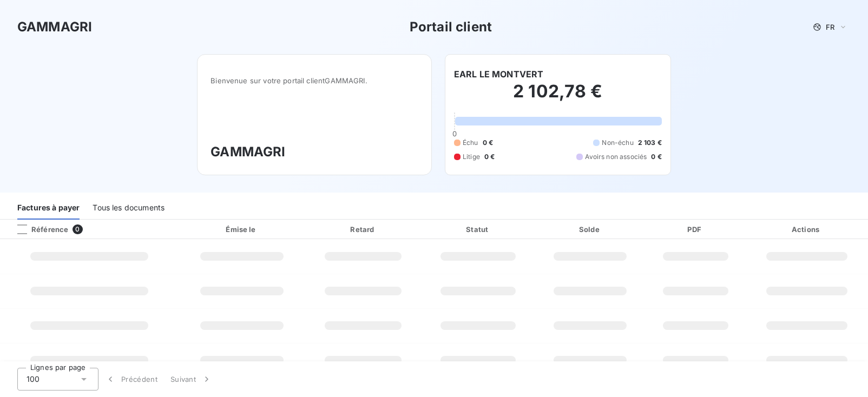  I want to click on div: Retard, so click(363, 229).